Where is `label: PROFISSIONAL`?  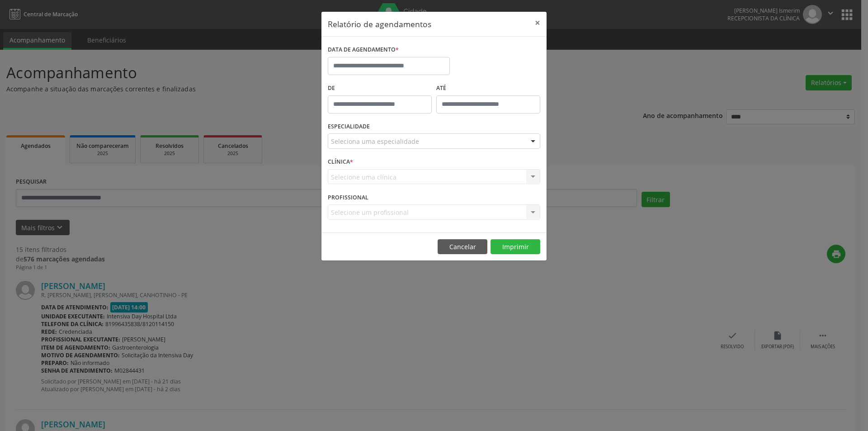 label: PROFISSIONAL is located at coordinates (348, 197).